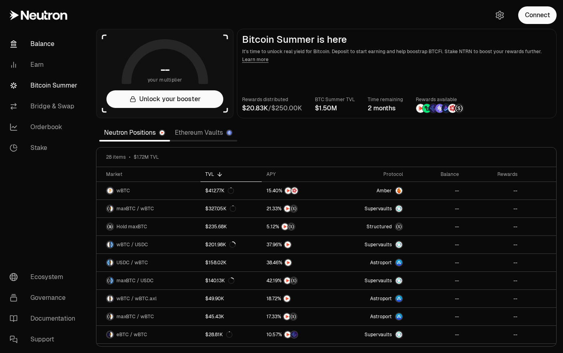  Describe the element at coordinates (371, 191) in the screenshot. I see `a: AmberAmber` at that location.